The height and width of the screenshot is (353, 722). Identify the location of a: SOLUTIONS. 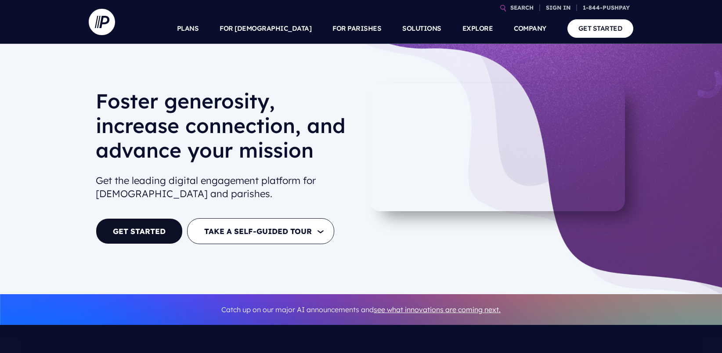
(422, 29).